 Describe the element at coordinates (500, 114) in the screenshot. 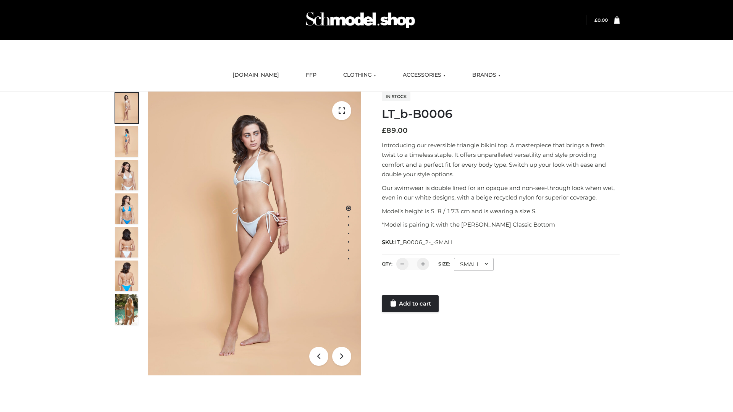

I see `h1: LT_b-B0006` at that location.